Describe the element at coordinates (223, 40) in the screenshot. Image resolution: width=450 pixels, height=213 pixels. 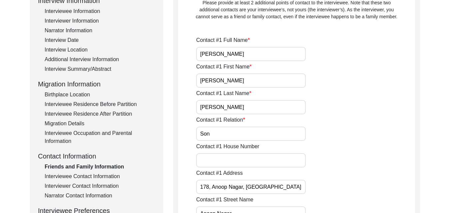
I see `label: Contact #1 Full Name` at that location.